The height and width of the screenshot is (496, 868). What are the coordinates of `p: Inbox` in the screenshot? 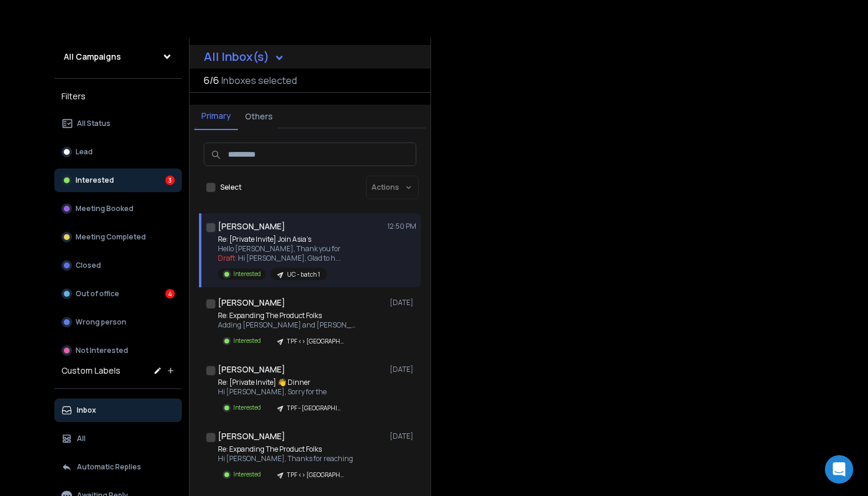 It's located at (86, 410).